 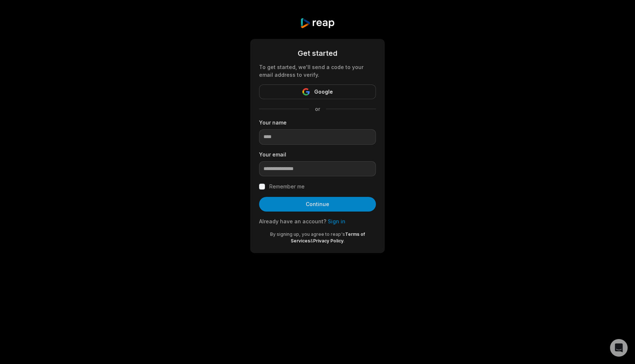 What do you see at coordinates (293, 221) in the screenshot?
I see `span: Already have an account?` at bounding box center [293, 221].